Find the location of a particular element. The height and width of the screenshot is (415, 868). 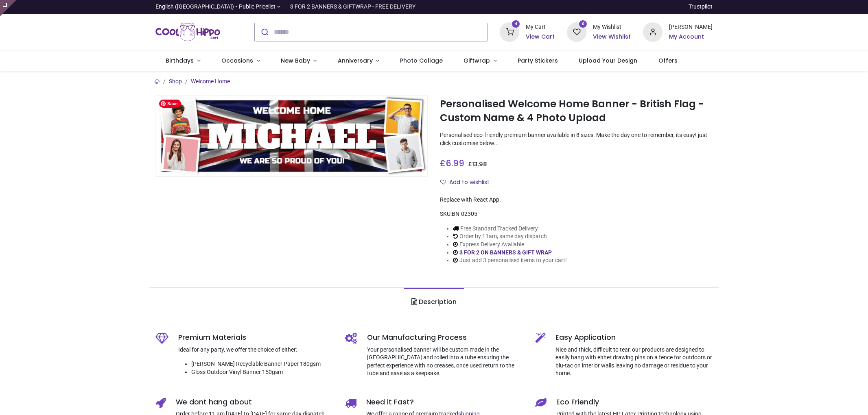

sup: 4 is located at coordinates (516, 24).